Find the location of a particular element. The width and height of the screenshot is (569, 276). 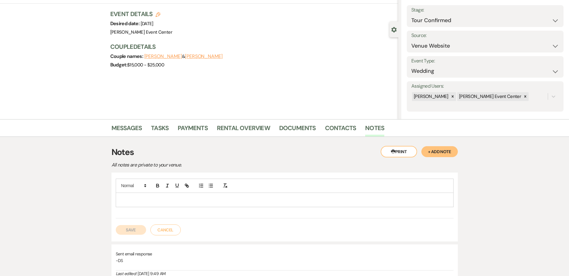

h3: Notes is located at coordinates (285, 152).